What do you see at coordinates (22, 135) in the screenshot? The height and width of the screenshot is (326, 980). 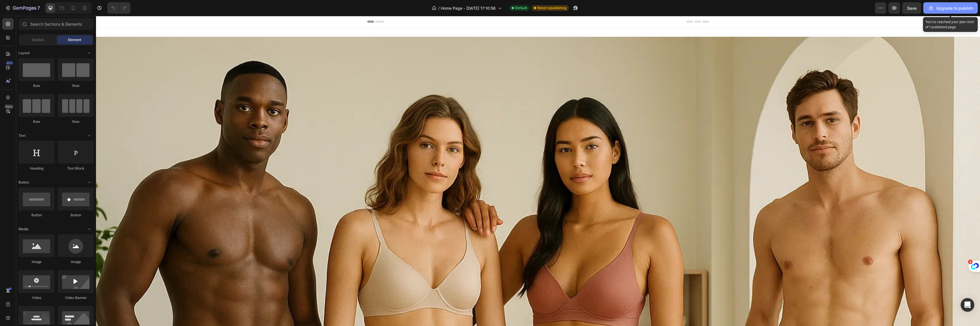 I see `span: Text` at bounding box center [22, 135].